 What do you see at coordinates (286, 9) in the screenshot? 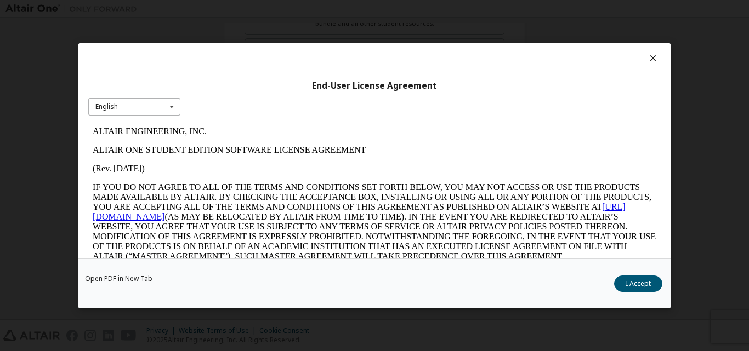
I see `p: ALTAIR ENGINEERING, INC.` at bounding box center [286, 9].